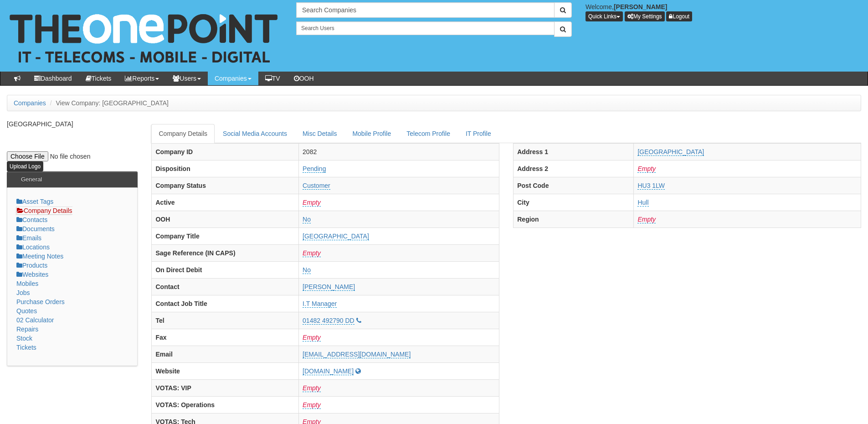 This screenshot has height=424, width=868. Describe the element at coordinates (399, 151) in the screenshot. I see `td: 2082` at that location.